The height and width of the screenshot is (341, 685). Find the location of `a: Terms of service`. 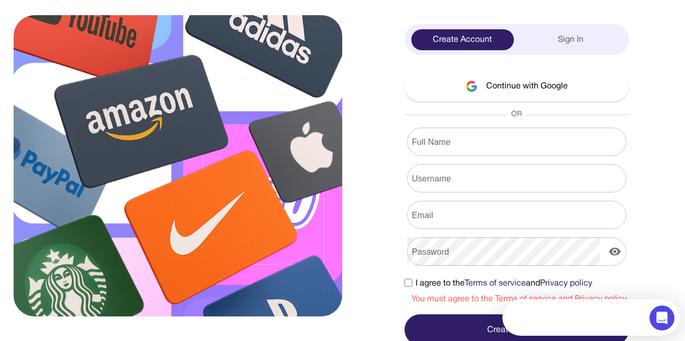

a: Terms of service is located at coordinates (495, 284).